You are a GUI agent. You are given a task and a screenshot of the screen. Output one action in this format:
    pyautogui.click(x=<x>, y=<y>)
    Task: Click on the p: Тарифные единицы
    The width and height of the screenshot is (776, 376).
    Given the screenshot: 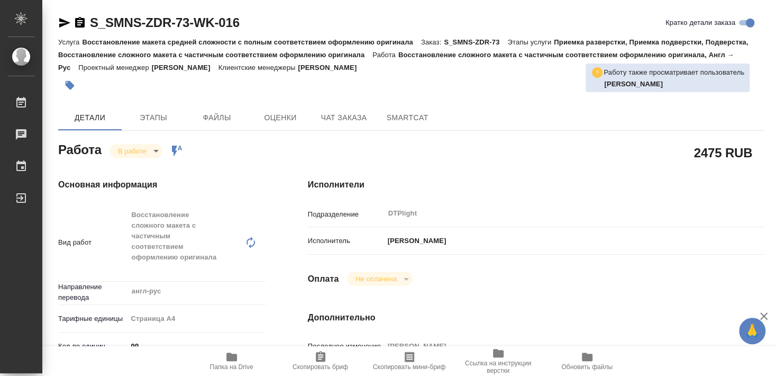 What is the action you would take?
    pyautogui.click(x=93, y=319)
    